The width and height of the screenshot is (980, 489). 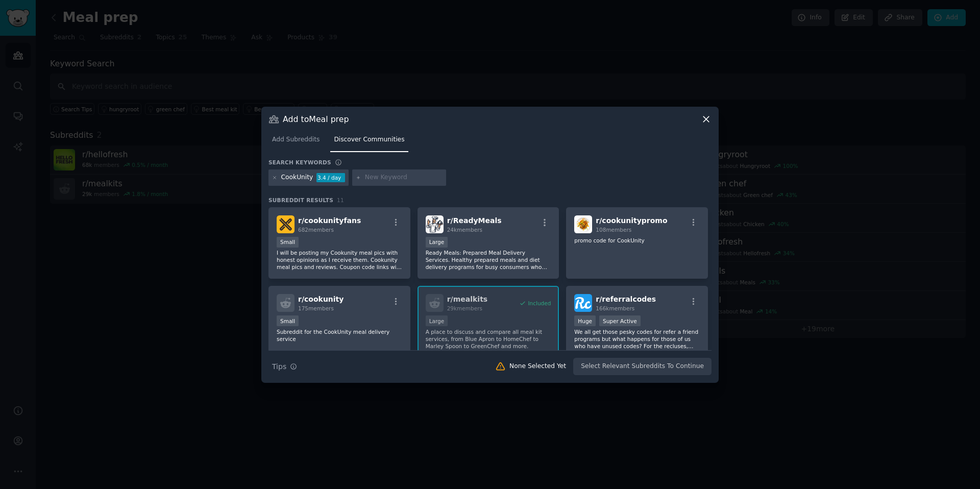 What do you see at coordinates (369, 140) in the screenshot?
I see `span: Discover Communities` at bounding box center [369, 140].